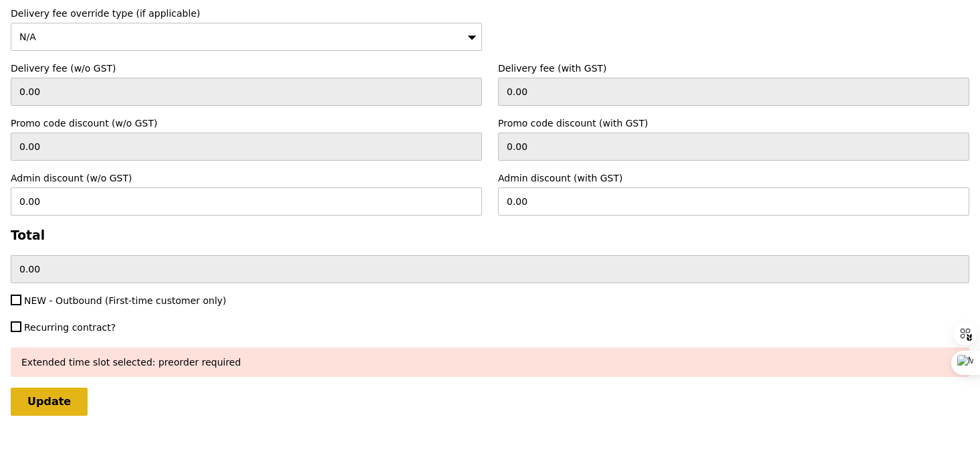 The image size is (980, 468). Describe the element at coordinates (125, 300) in the screenshot. I see `span: NEW - Outbound (First-time customer only)` at that location.